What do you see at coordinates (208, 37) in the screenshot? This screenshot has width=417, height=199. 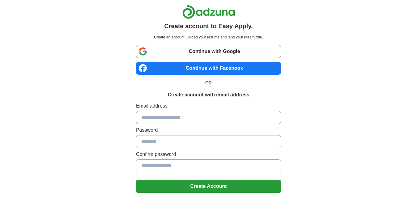 I see `p: Create an account, upload your resume and land your dream role.` at bounding box center [208, 37].